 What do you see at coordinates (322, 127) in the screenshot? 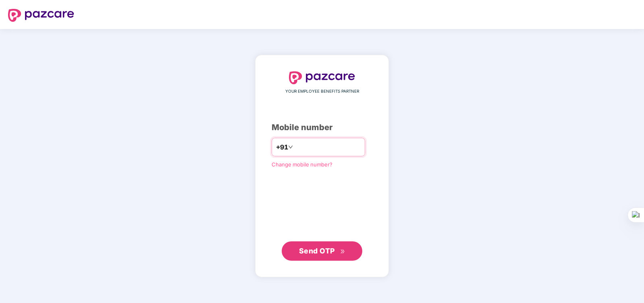
I see `div: Mobile number` at bounding box center [322, 127].